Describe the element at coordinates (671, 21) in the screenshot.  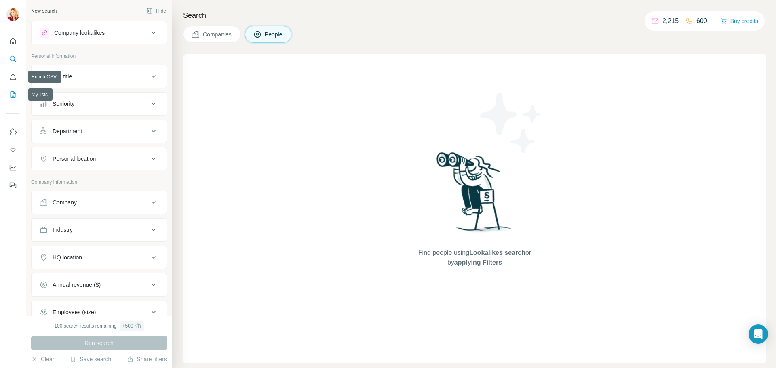
I see `p: 2,215` at that location.